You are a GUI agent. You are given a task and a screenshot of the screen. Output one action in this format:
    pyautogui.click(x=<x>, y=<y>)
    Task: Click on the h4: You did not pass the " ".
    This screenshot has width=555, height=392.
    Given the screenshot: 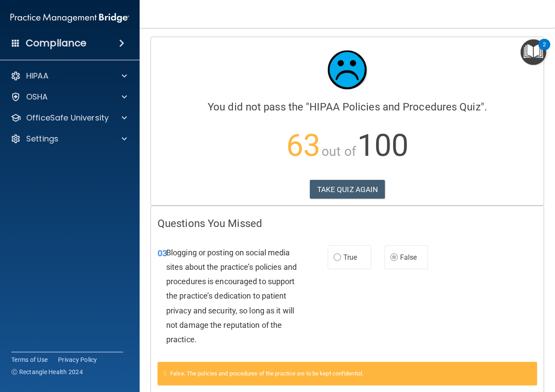 What is the action you would take?
    pyautogui.click(x=347, y=107)
    